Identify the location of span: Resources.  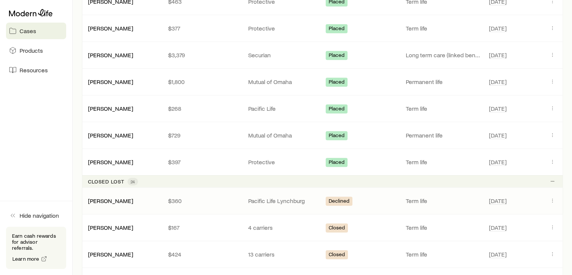
(33, 70).